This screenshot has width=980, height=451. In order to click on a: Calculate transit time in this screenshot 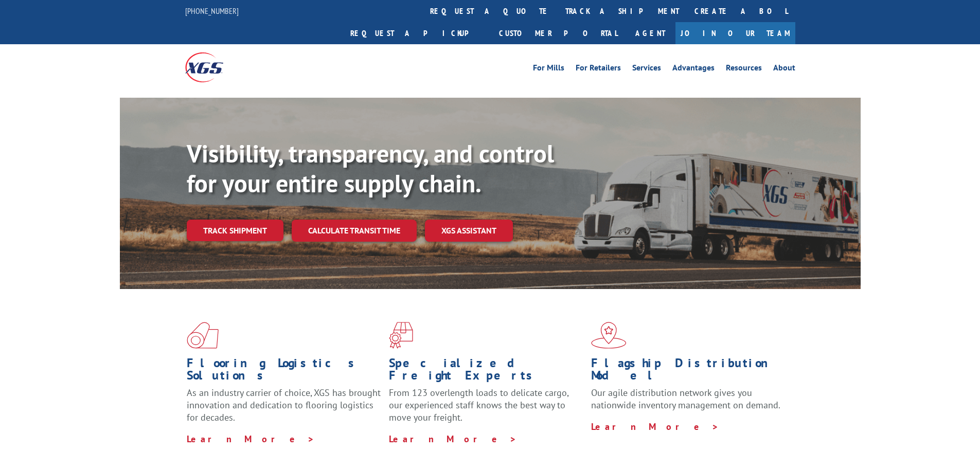, I will do `click(354, 231)`.